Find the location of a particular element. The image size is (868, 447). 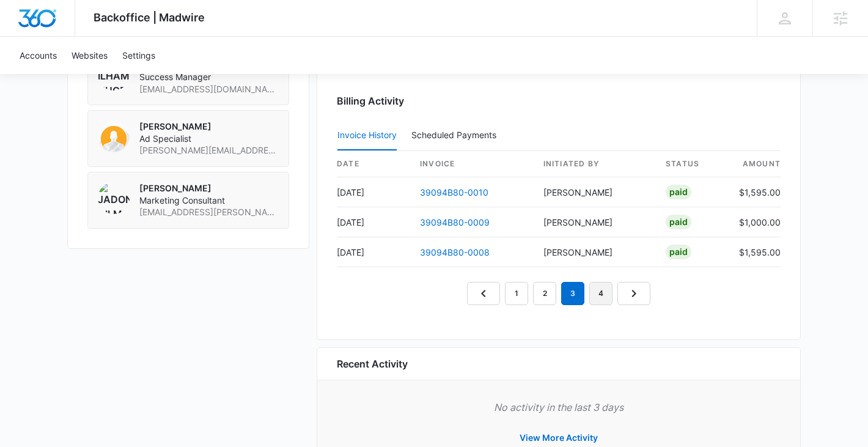

a: Next Page is located at coordinates (634, 294).